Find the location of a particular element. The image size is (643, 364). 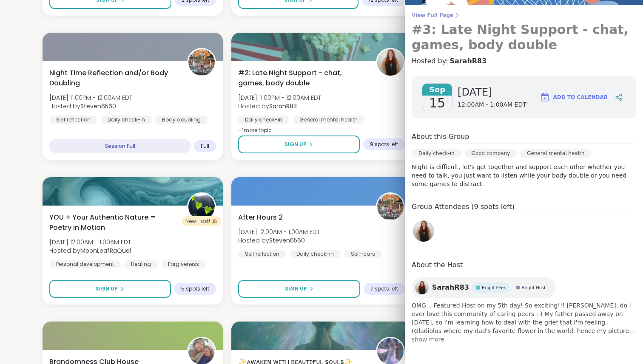

span: Sep is located at coordinates (438, 89).